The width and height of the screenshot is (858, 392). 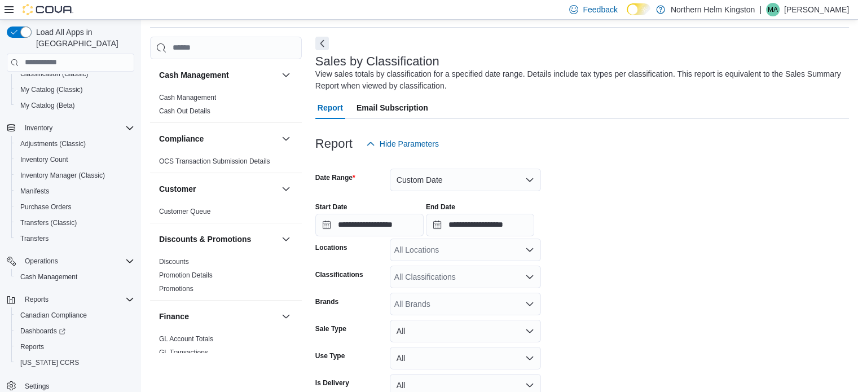 What do you see at coordinates (53, 144) in the screenshot?
I see `a: Adjustments (Classic)` at bounding box center [53, 144].